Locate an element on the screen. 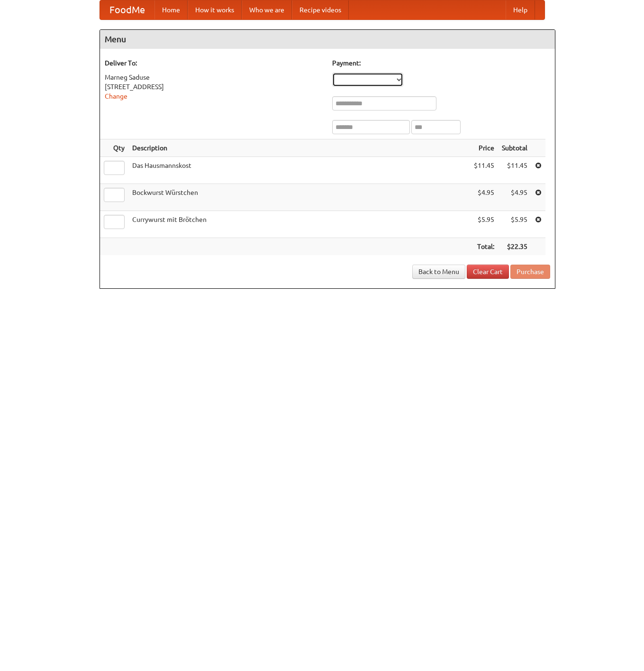 The image size is (644, 671). th: Qty is located at coordinates (114, 148).